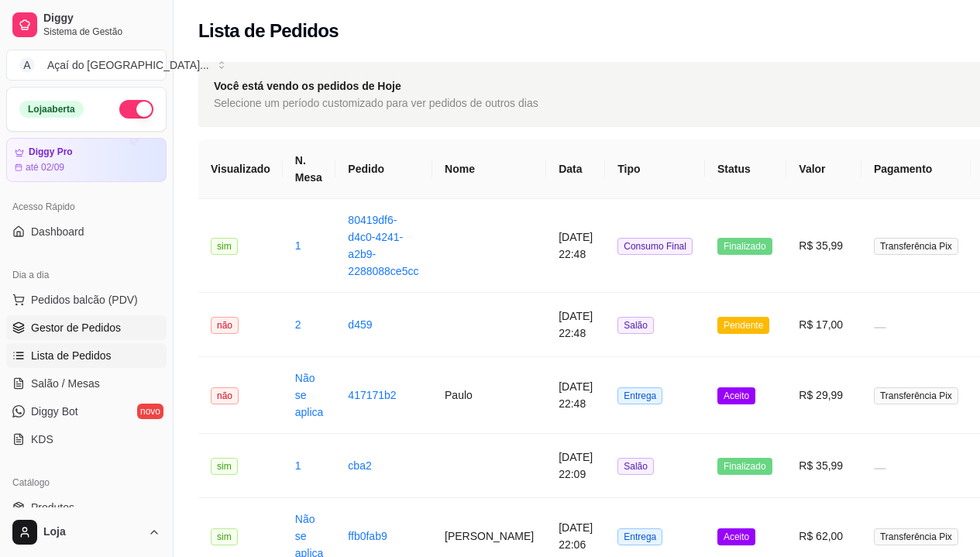 The width and height of the screenshot is (980, 557). Describe the element at coordinates (824, 169) in the screenshot. I see `th: Valor` at that location.